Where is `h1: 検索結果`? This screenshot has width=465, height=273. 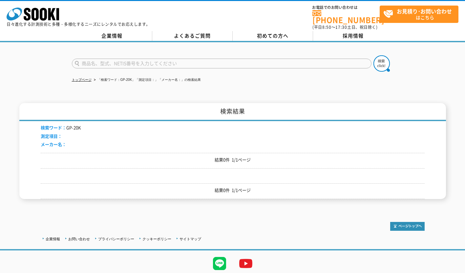 h1: 検索結果 is located at coordinates (232, 112).